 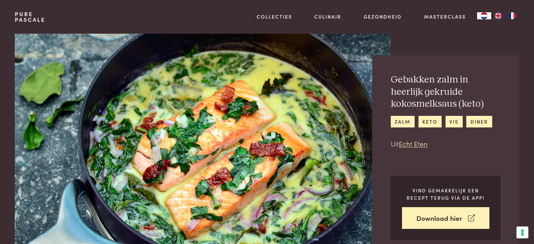 What do you see at coordinates (445, 194) in the screenshot?
I see `p: Vind gemakkelijk een recept terug via de app!` at bounding box center [445, 194].